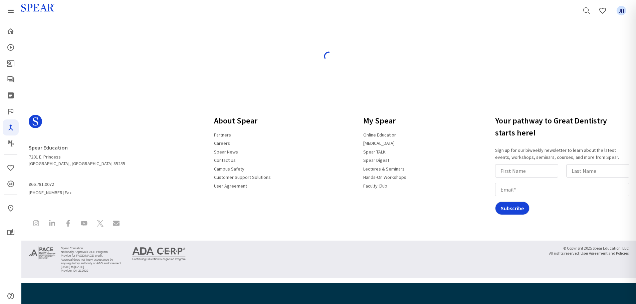 This screenshot has height=304, width=636. I want to click on a: Spear Education, so click(50, 148).